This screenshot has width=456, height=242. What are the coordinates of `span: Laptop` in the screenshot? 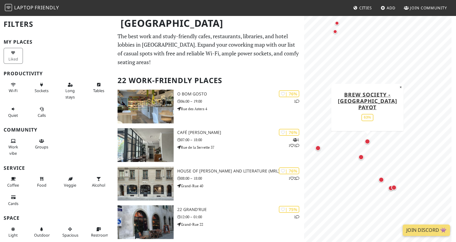 It's located at (24, 8).